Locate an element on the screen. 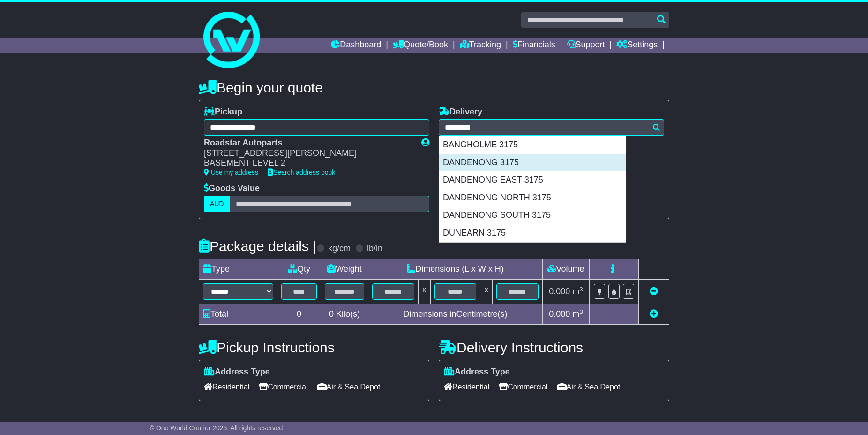 The width and height of the screenshot is (868, 435). label: Goods Value is located at coordinates (231, 189).